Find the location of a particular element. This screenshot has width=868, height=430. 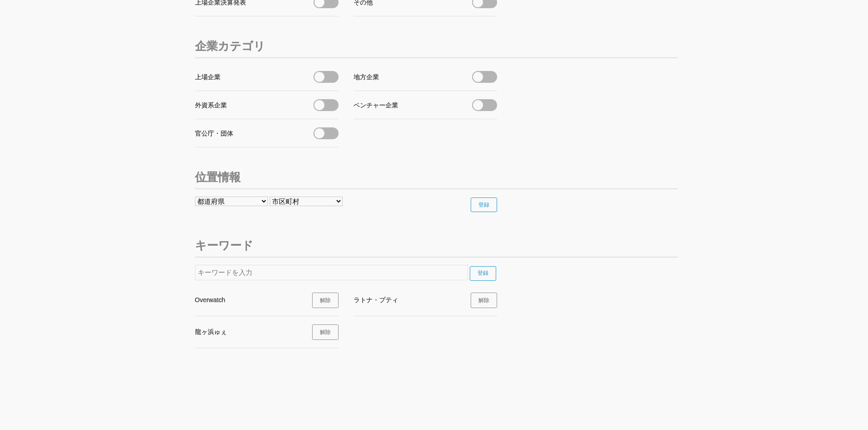

div: 上場企業 is located at coordinates (246, 76).